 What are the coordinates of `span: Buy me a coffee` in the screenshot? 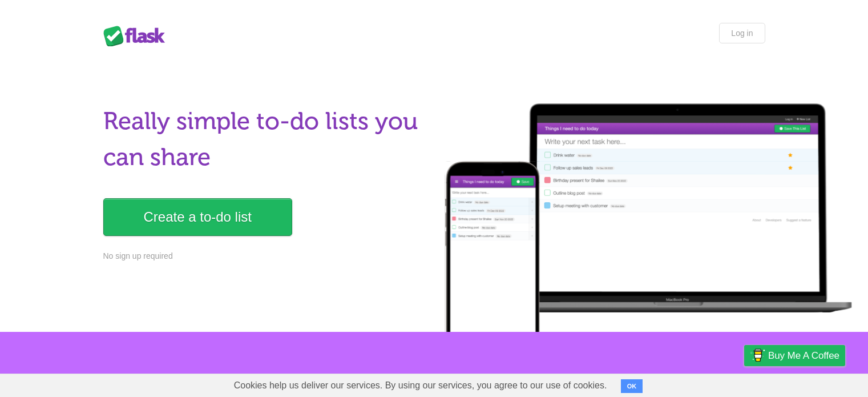 It's located at (803, 355).